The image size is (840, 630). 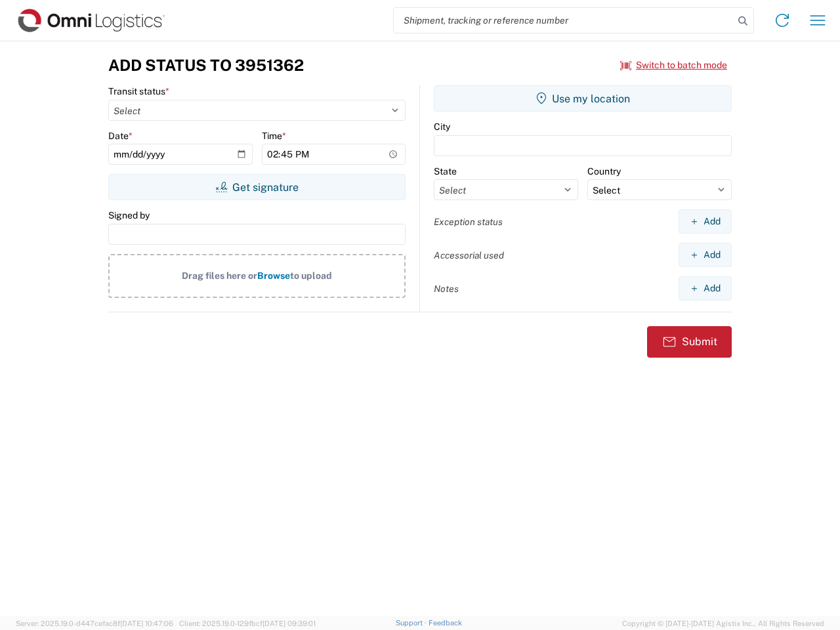 I want to click on label: Country, so click(x=604, y=171).